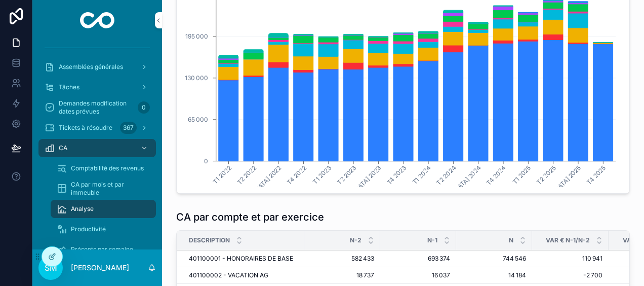 The width and height of the screenshot is (644, 286). Describe the element at coordinates (103, 168) in the screenshot. I see `a: Comptabilité des revenus` at that location.